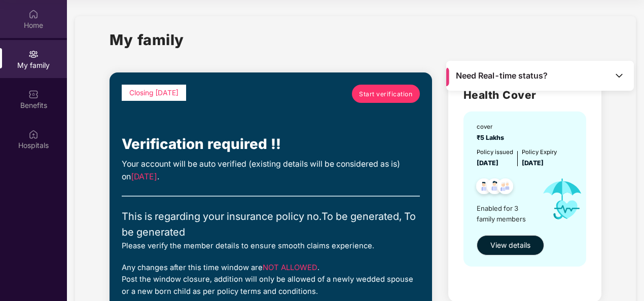  Describe the element at coordinates (33, 14) in the screenshot. I see `img: svg+xml;base64,PHN2ZyBpZD0iSG9tZSIgeG1sbnM9Imh0dHA6Ly93d3cudzMub3JnLzIwMDAvc3ZnIiB3aWR0aD0iMjAiIG...` at that location.